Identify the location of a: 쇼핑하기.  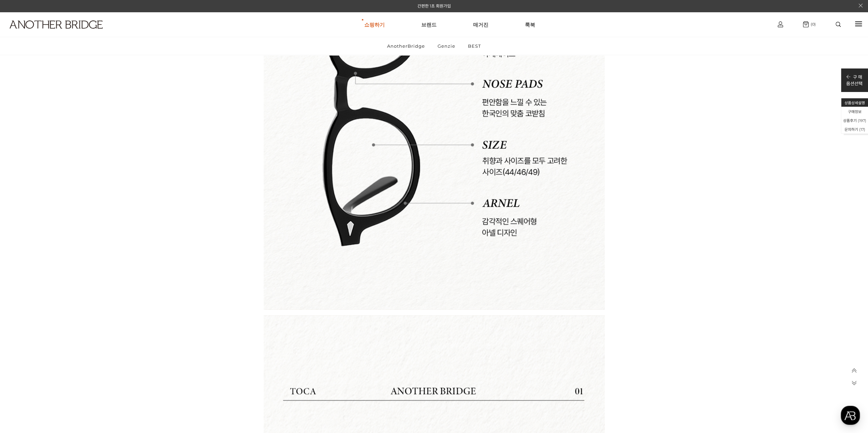
(375, 24).